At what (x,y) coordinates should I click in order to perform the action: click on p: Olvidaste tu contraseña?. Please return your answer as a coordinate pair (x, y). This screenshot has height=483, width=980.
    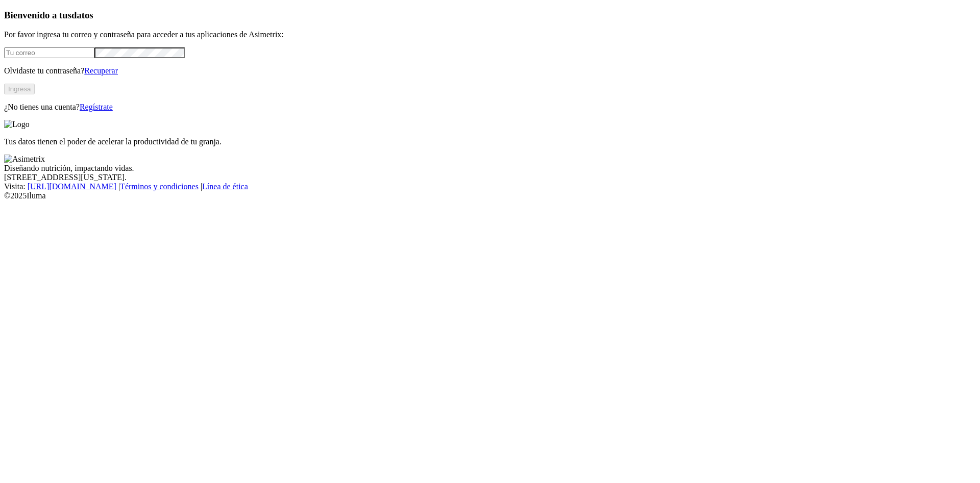
    Looking at the image, I should click on (490, 71).